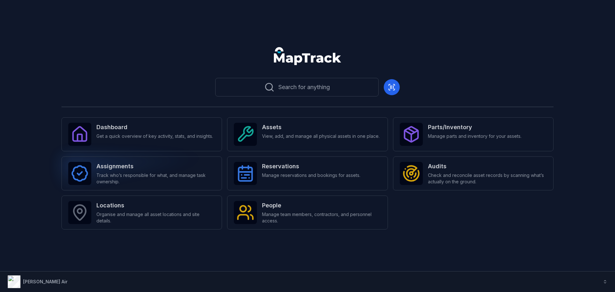 The height and width of the screenshot is (292, 615). Describe the element at coordinates (156, 205) in the screenshot. I see `strong: Locations` at that location.